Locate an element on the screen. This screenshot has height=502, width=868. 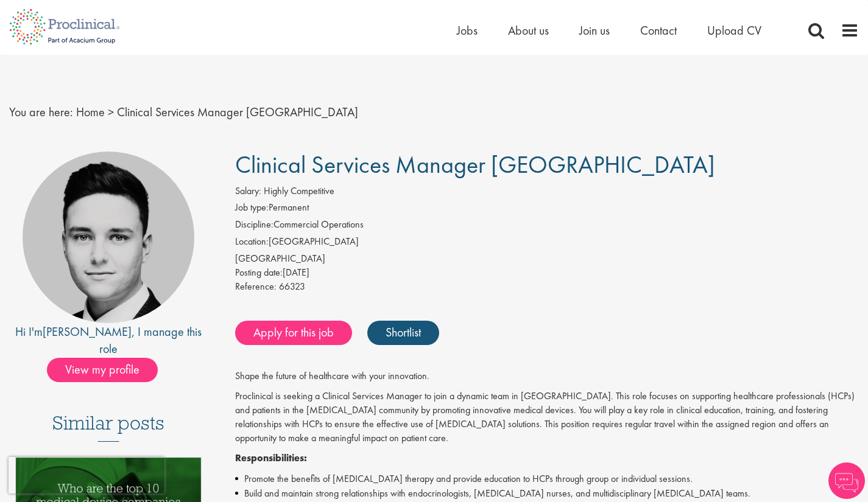
li: Commercial Operations is located at coordinates (547, 227).